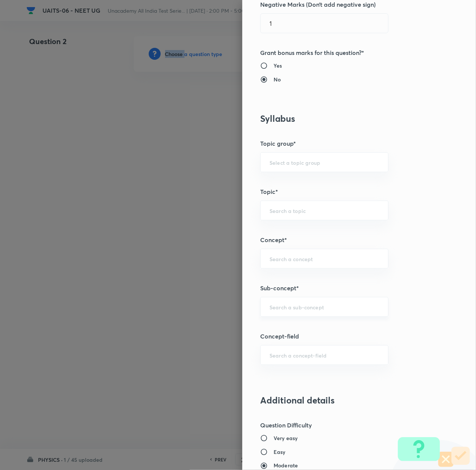  What do you see at coordinates (280, 451) in the screenshot?
I see `h6: Easy` at bounding box center [280, 451].